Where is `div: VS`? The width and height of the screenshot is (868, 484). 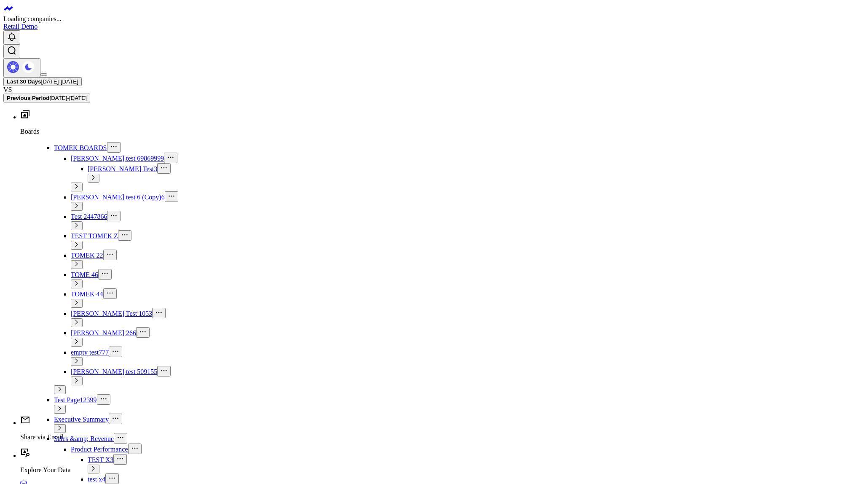 div: VS is located at coordinates (434, 90).